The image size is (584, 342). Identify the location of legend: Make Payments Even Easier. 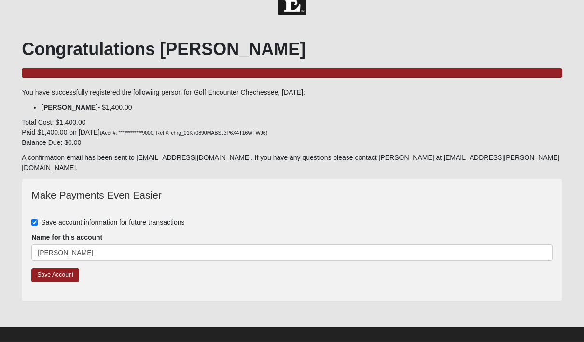
(292, 196).